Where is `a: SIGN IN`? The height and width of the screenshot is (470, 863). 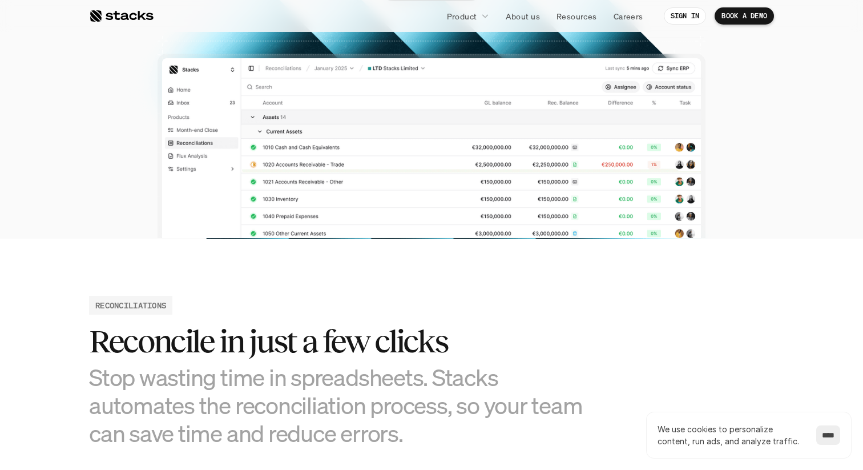
a: SIGN IN is located at coordinates (685, 16).